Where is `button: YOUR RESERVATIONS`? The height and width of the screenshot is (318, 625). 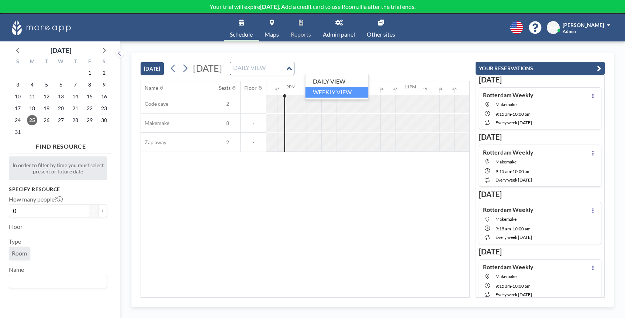 button: YOUR RESERVATIONS is located at coordinates (541, 68).